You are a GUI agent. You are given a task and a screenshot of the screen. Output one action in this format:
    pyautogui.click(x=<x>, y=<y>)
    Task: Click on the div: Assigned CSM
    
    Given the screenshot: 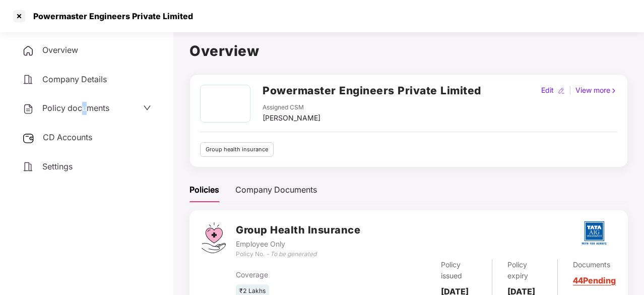 What is the action you would take?
    pyautogui.click(x=291, y=107)
    